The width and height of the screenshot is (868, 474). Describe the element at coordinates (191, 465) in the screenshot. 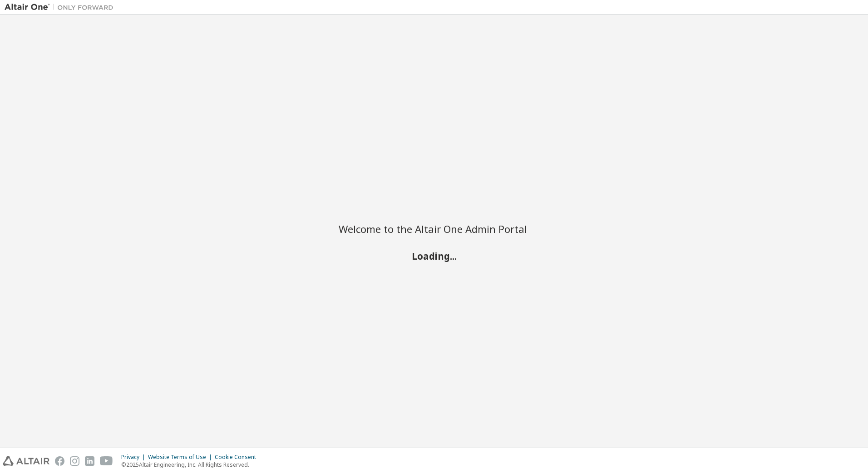

I see `p: © 2025 Altair Engineering, Inc. All Rights Reserved.` at that location.